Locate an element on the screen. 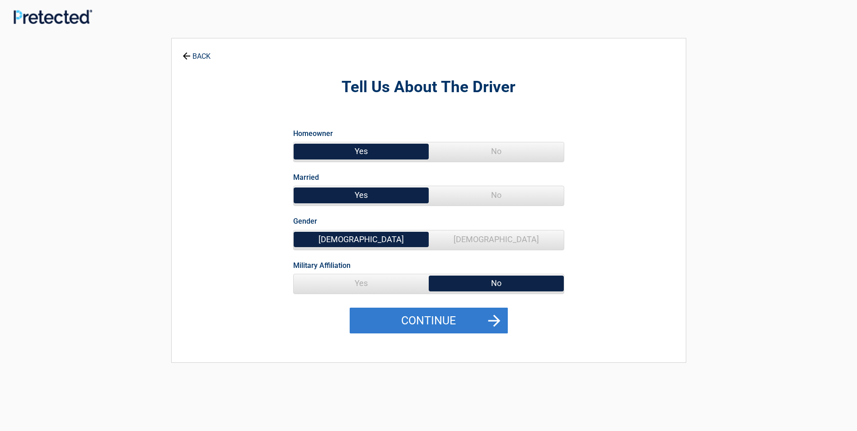 Image resolution: width=857 pixels, height=431 pixels. label: Military Affiliation is located at coordinates (322, 265).